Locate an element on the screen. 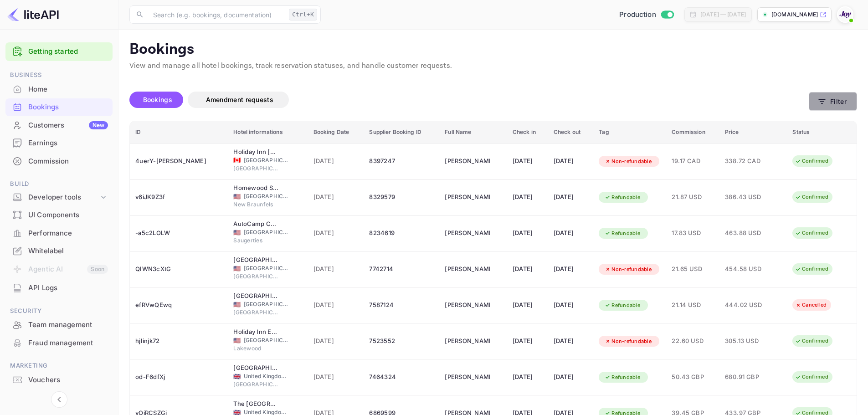 The width and height of the screenshot is (868, 415). p: View and manage all hotel bookings, track reservation statuses, and handle customer requests. is located at coordinates (493, 66).